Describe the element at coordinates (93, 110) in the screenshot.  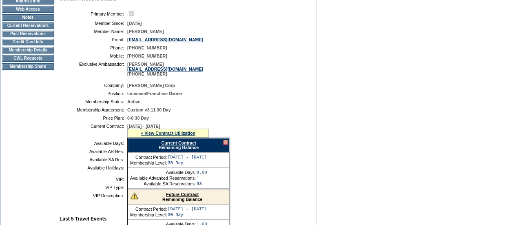
I see `td: Membership Agreement:` at that location.